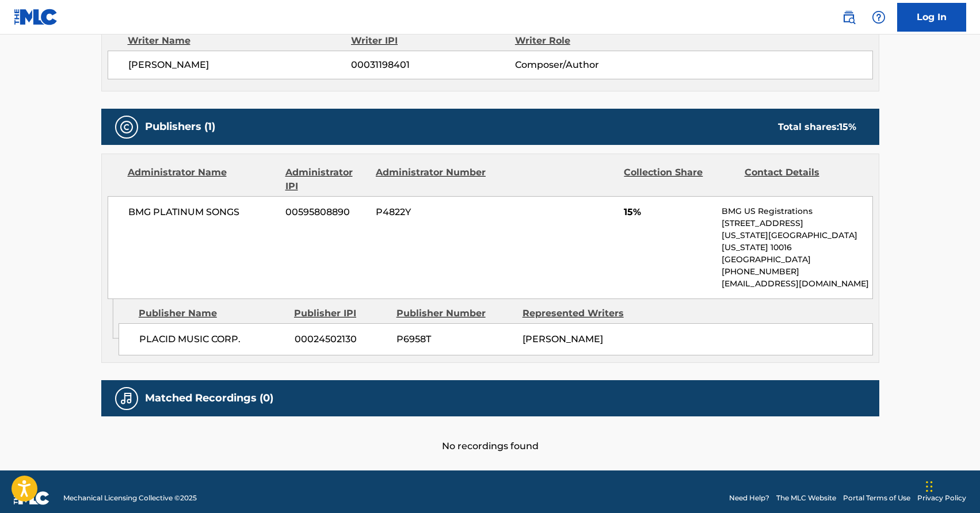 This screenshot has width=980, height=513. Describe the element at coordinates (679, 179) in the screenshot. I see `div: Collection Share` at that location.